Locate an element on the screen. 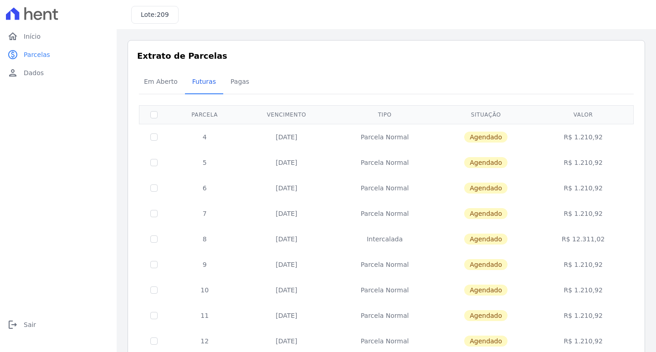  span: Pagas is located at coordinates (240, 82).